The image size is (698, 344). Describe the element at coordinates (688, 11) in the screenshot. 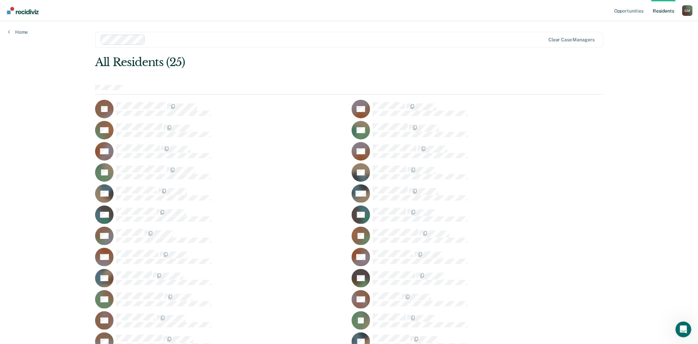

I see `div: G M` at that location.